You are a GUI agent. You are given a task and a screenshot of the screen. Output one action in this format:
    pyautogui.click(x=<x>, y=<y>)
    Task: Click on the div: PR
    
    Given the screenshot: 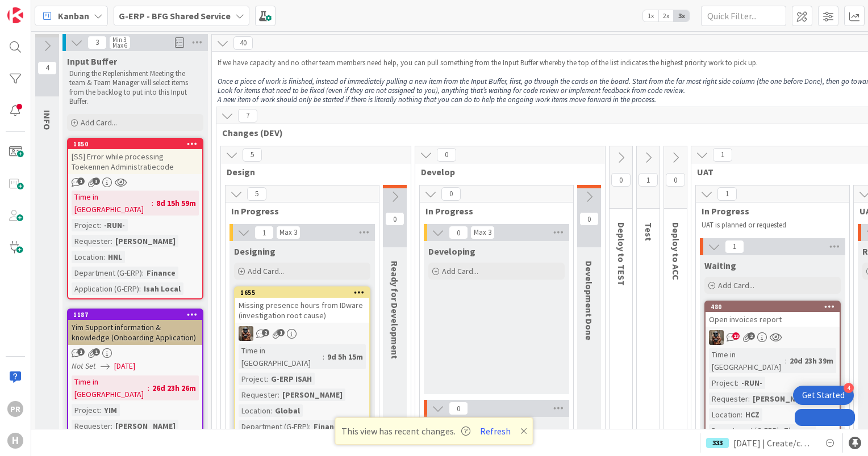 What is the action you would take?
    pyautogui.click(x=15, y=409)
    